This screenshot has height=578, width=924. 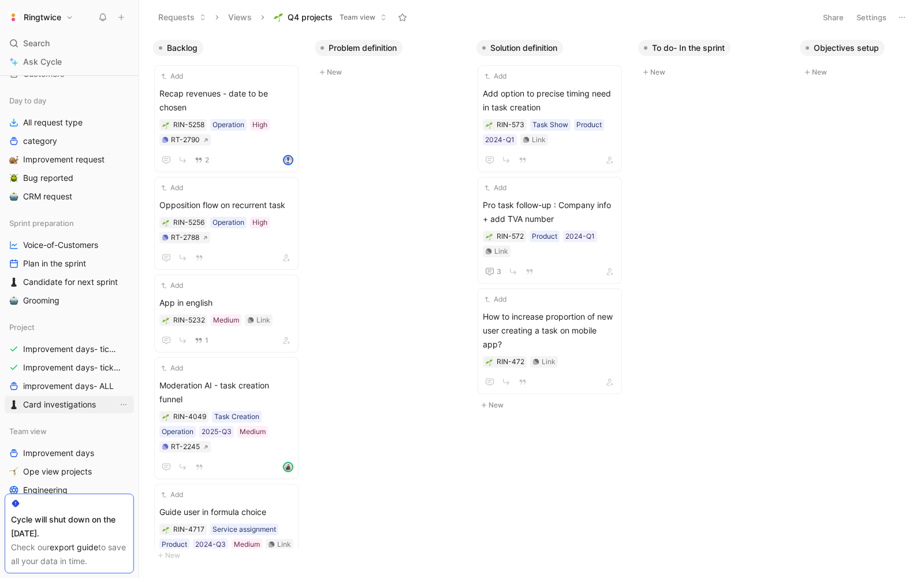 I want to click on span: Day to day, so click(x=27, y=100).